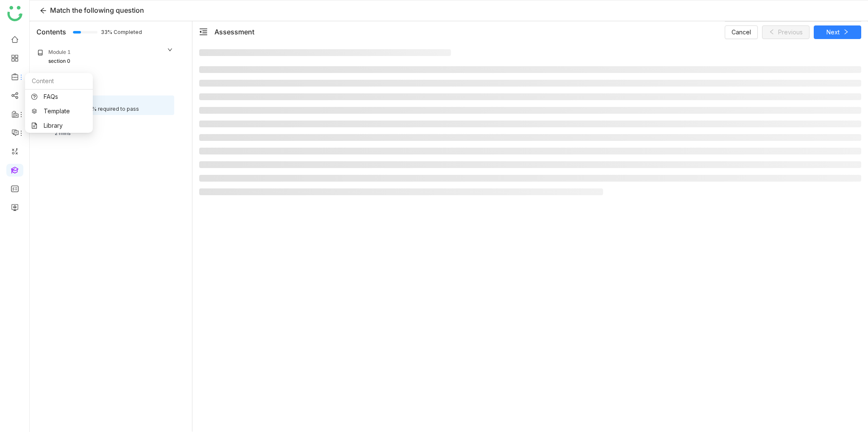  I want to click on div: 2 mins, so click(62, 133).